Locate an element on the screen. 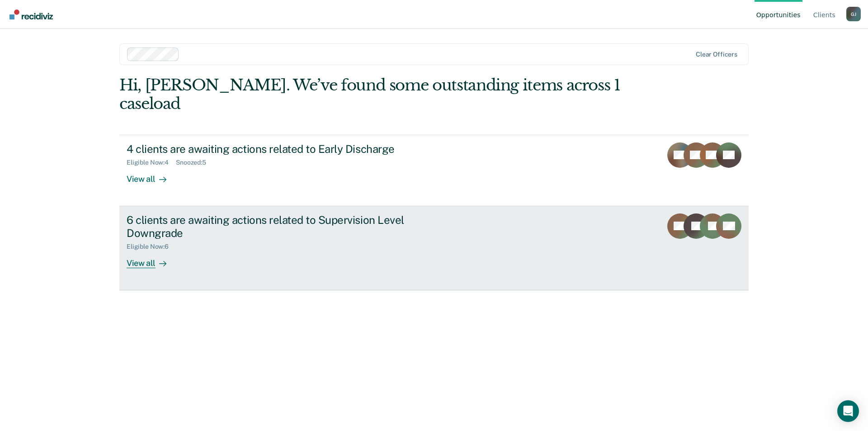 This screenshot has height=431, width=868. a: 6 clients are awaiting actions related to Supervision Level DowngradeEligible Now:6View all is located at coordinates (434, 248).